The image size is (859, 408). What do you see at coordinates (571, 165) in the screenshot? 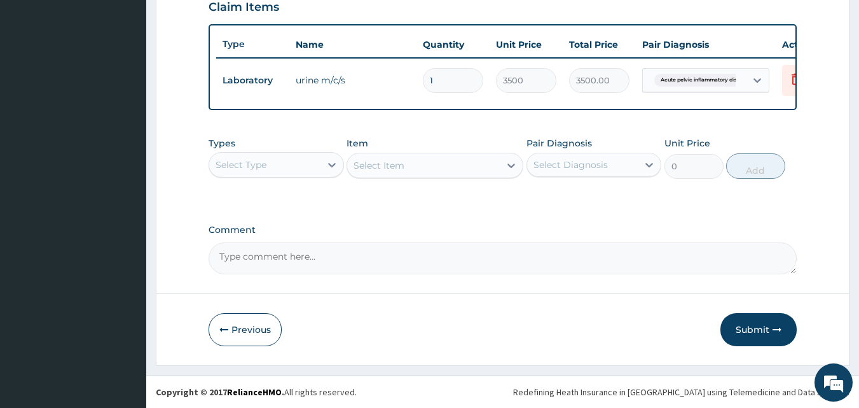
I see `div: Select Diagnosis` at bounding box center [571, 165].